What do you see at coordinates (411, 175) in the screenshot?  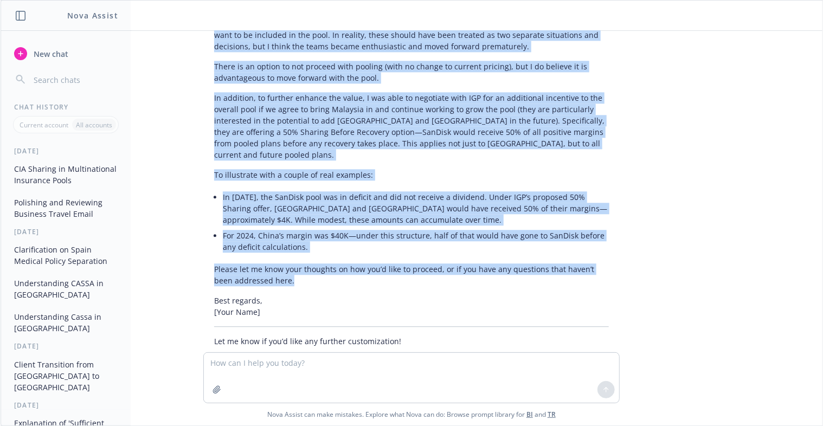 I see `p: To illustrate with a couple of real examples:` at bounding box center [411, 175].